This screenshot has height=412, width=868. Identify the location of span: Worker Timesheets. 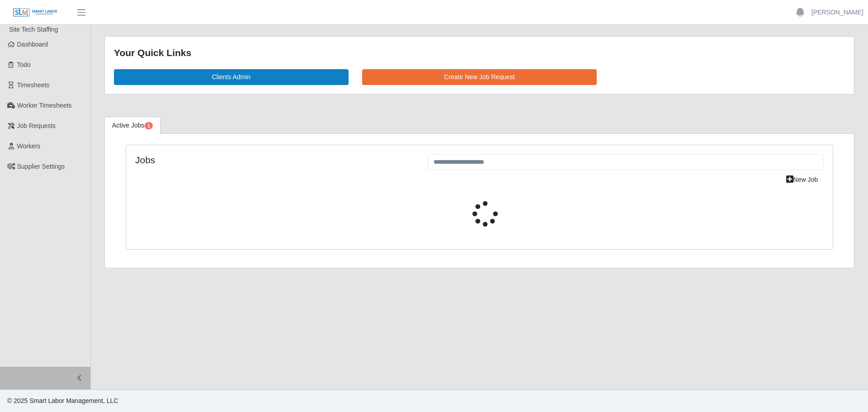
(44, 105).